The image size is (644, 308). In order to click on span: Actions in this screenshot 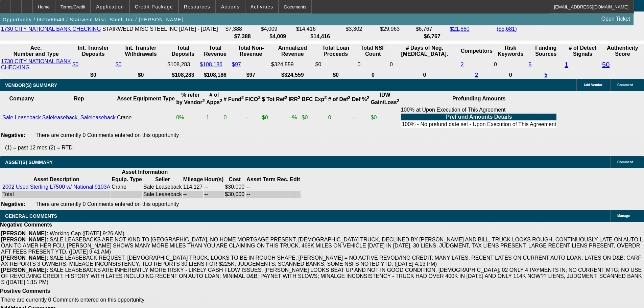, I will do `click(231, 7)`.